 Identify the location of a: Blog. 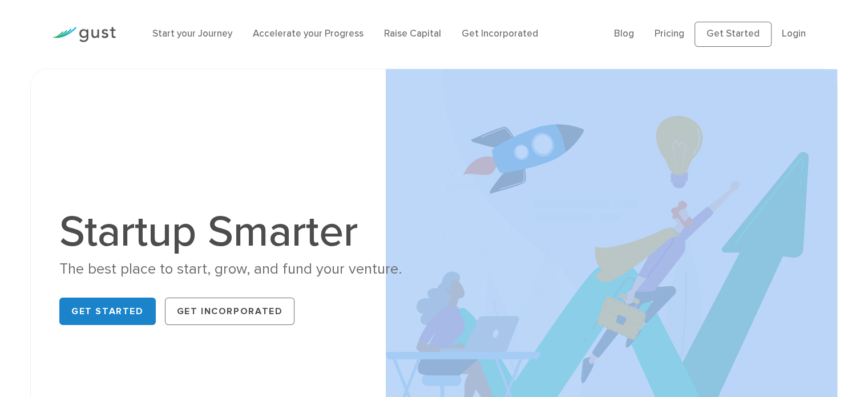
(624, 34).